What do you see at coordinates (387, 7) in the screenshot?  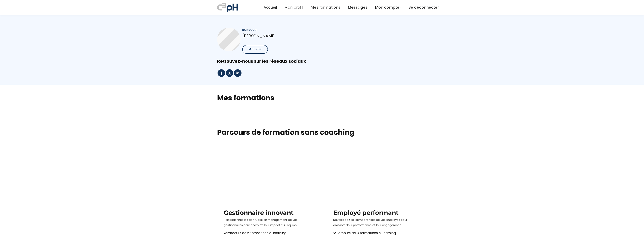 I see `span: Mon compte` at bounding box center [387, 7].